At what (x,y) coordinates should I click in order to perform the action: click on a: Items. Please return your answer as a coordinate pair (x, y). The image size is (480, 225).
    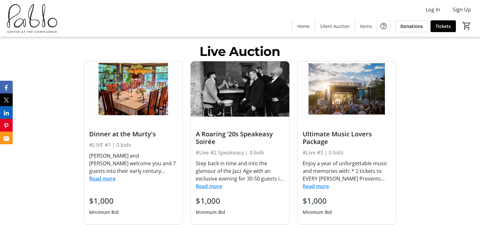
    Looking at the image, I should click on (366, 26).